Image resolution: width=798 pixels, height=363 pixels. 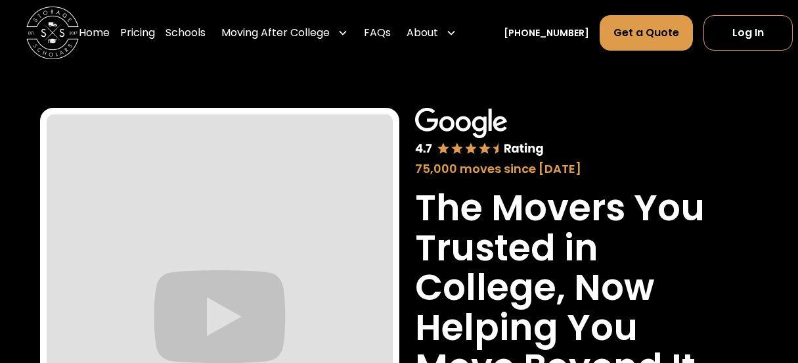 What do you see at coordinates (480, 132) in the screenshot?
I see `img: Google 4.7 star rating` at bounding box center [480, 132].